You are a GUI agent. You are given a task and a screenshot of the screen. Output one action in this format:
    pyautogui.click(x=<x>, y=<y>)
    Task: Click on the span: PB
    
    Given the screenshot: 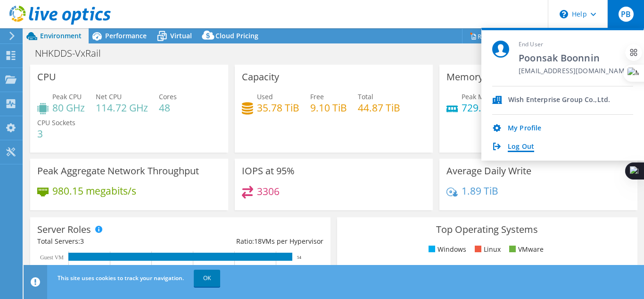 What is the action you would take?
    pyautogui.click(x=626, y=14)
    